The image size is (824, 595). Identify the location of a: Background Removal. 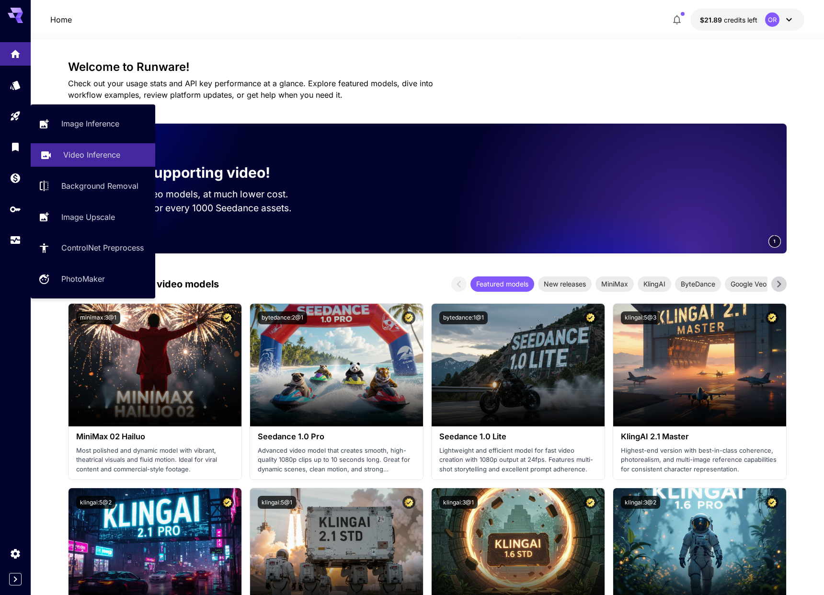
(93, 186).